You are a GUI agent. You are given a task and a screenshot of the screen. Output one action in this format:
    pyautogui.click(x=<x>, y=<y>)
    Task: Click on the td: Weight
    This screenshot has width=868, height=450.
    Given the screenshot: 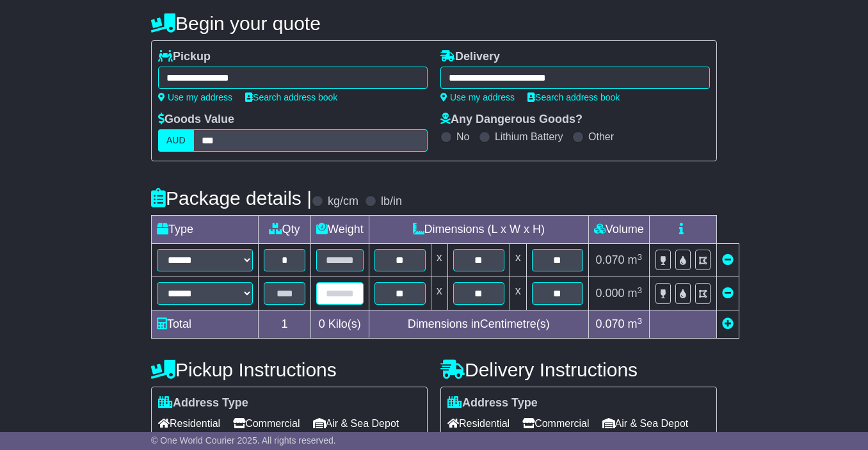 What is the action you would take?
    pyautogui.click(x=340, y=230)
    